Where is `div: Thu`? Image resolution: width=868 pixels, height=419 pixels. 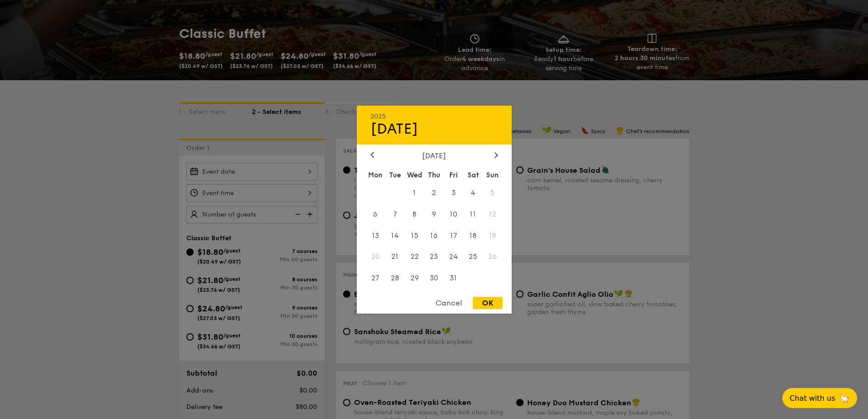
div: Thu is located at coordinates (434, 175).